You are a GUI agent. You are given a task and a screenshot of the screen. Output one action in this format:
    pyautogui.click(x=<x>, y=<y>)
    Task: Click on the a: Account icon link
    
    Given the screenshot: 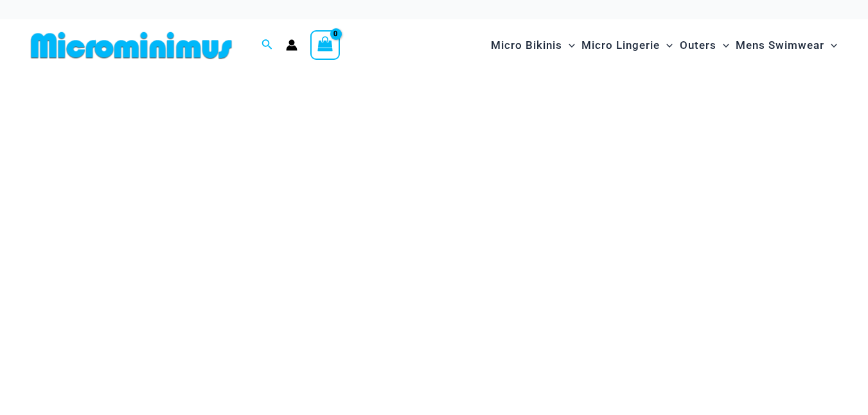 What is the action you would take?
    pyautogui.click(x=292, y=45)
    